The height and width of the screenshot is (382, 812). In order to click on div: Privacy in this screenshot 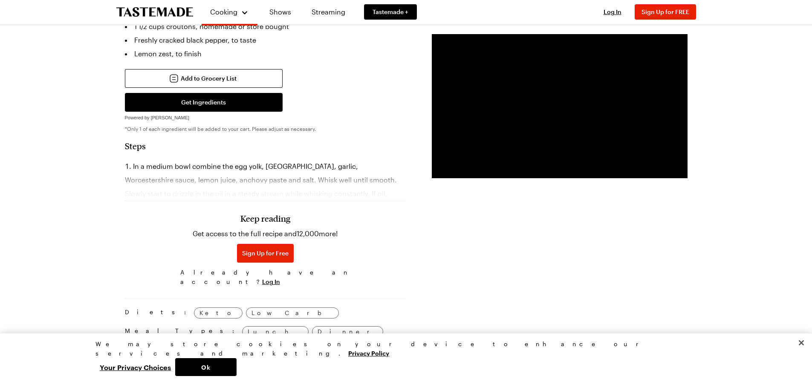, I will do `click(403, 358)`.